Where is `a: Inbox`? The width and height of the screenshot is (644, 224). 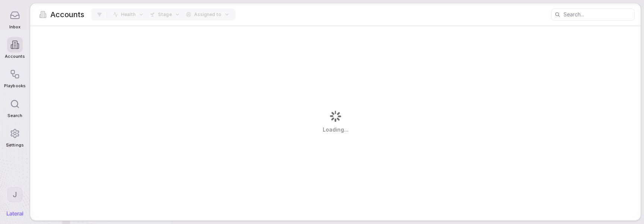 a: Inbox is located at coordinates (15, 18).